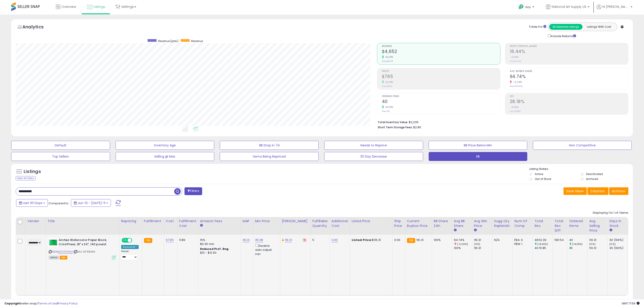  Describe the element at coordinates (219, 240) in the screenshot. I see `div: 15%` at that location.